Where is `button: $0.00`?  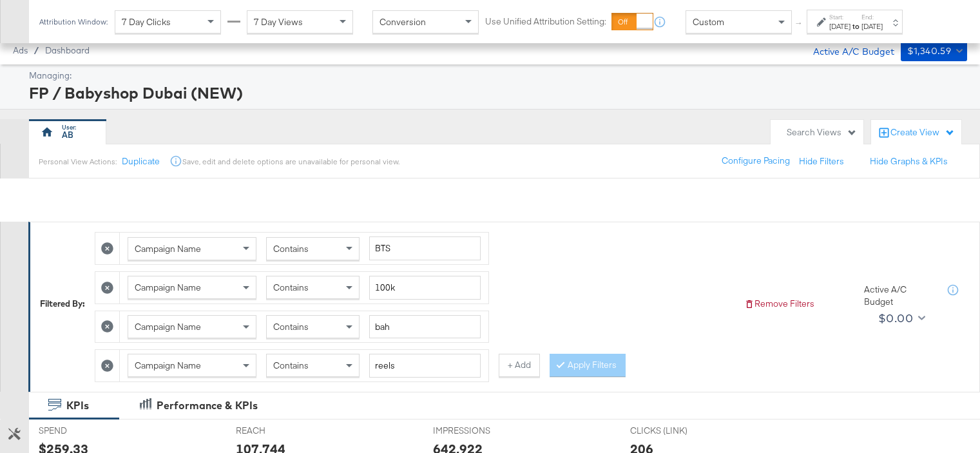 button: $0.00 is located at coordinates (901, 318).